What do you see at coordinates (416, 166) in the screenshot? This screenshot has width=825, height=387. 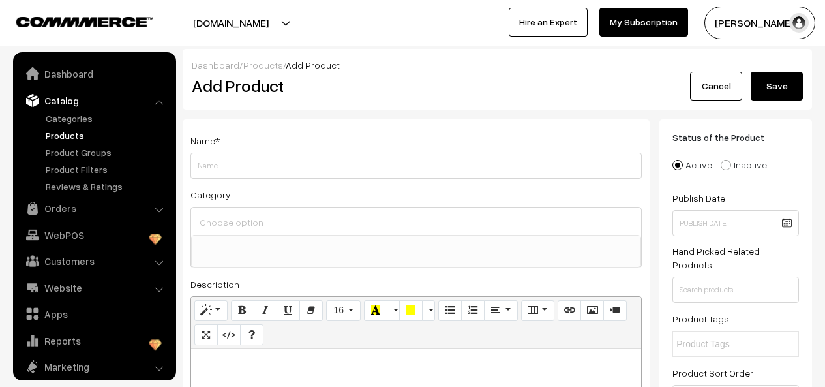 I see `input: Name` at bounding box center [416, 166].